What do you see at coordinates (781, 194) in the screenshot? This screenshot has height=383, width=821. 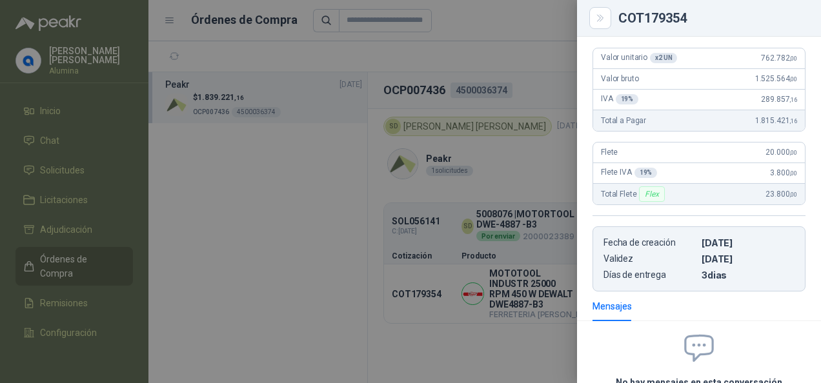 I see `span: 23.800` at bounding box center [781, 194].